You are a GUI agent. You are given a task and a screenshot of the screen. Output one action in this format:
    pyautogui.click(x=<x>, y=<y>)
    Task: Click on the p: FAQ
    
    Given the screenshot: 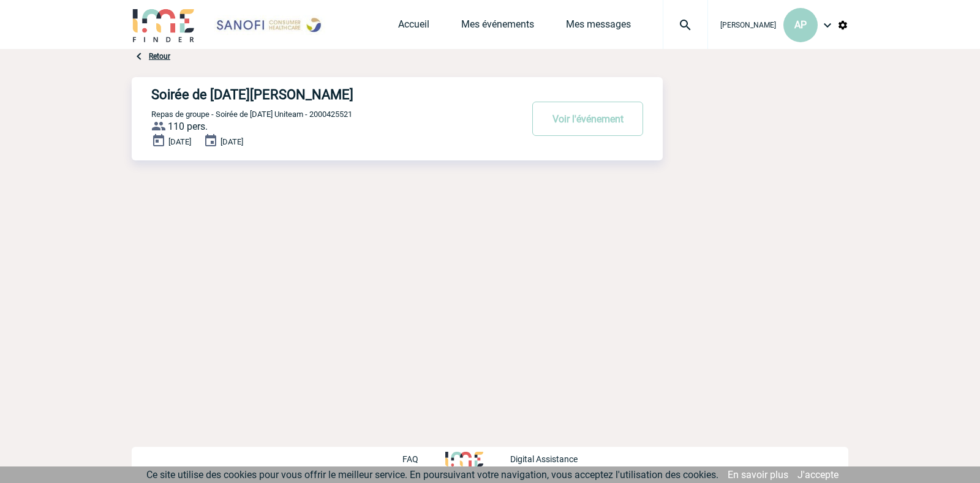 What is the action you would take?
    pyautogui.click(x=410, y=459)
    